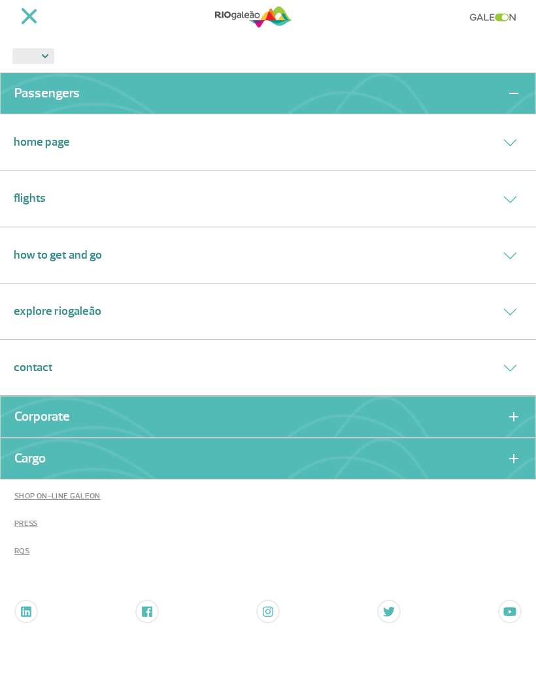 Image resolution: width=536 pixels, height=699 pixels. Describe the element at coordinates (30, 459) in the screenshot. I see `a: Cargo` at that location.